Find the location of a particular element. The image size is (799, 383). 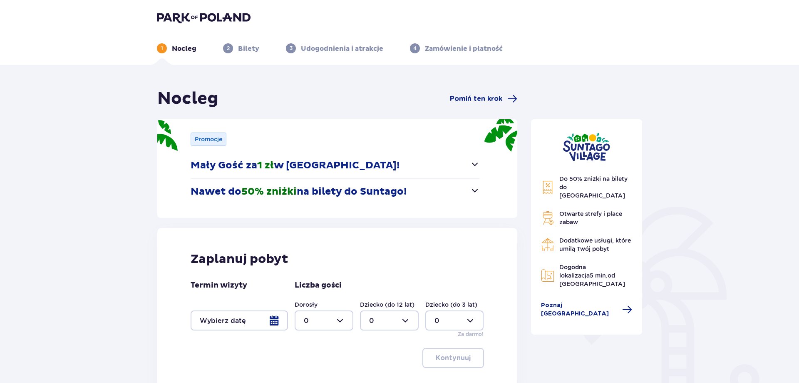

p: Nocleg is located at coordinates (184, 49).